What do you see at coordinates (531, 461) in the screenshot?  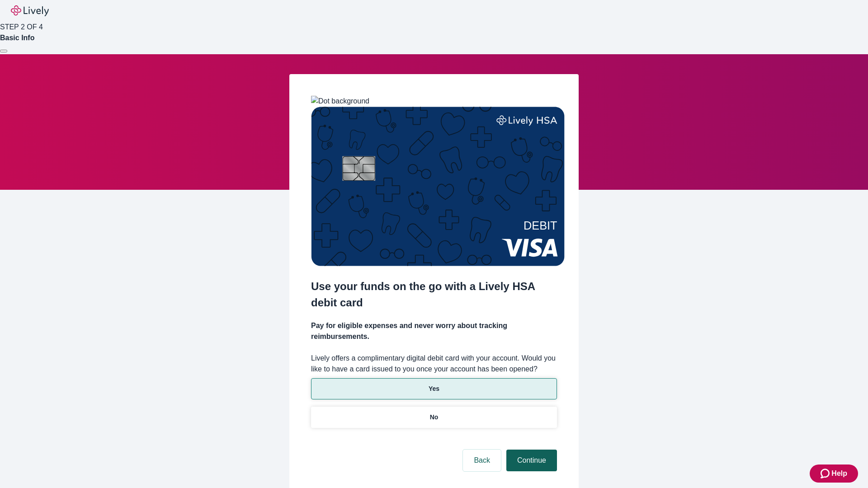 I see `button: Continue` at bounding box center [531, 461].